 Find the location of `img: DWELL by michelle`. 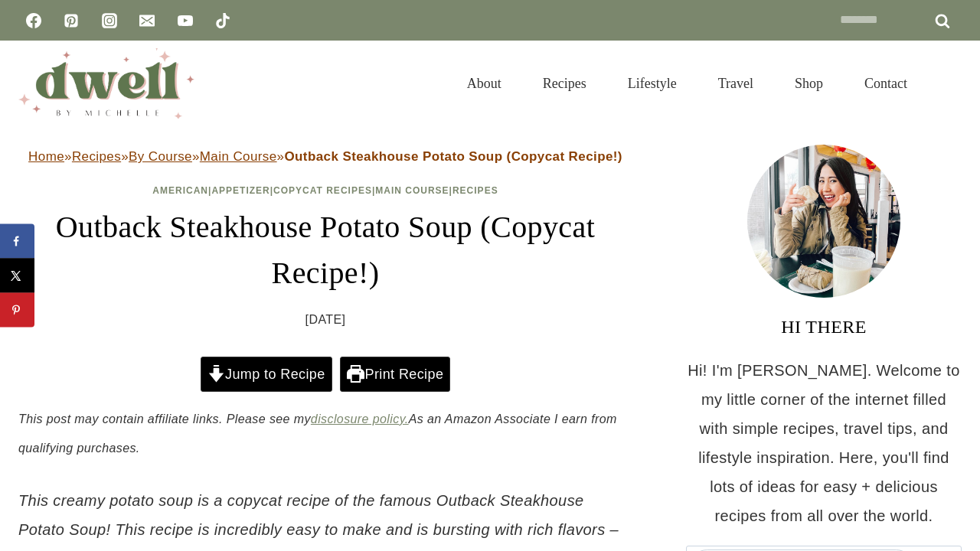

img: DWELL by michelle is located at coordinates (106, 83).